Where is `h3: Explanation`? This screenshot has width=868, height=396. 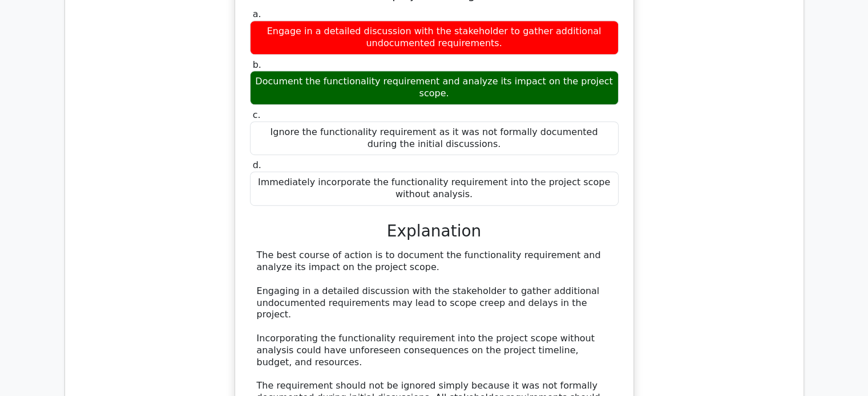
h3: Explanation is located at coordinates (434, 232).